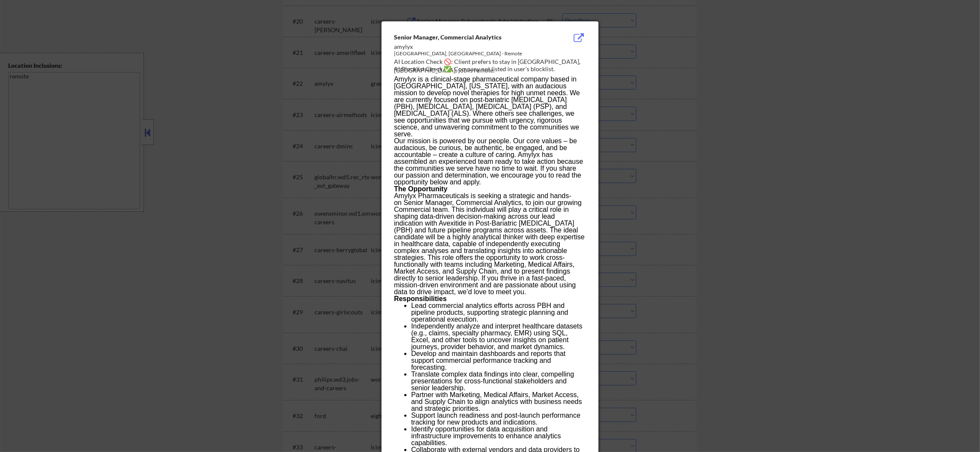 The image size is (980, 452). I want to click on li: Develop and maintain dashboards and reports that support commercial performance tracking and fore..., so click(498, 361).